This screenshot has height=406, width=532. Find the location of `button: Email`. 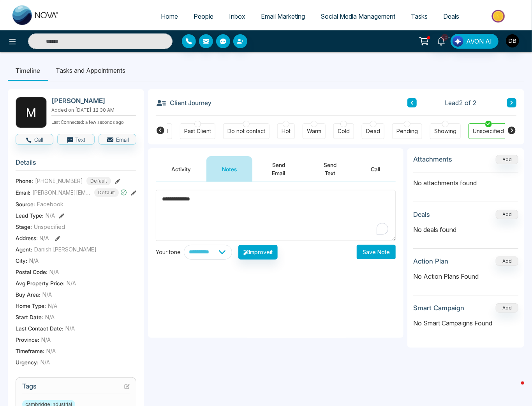

button: Email is located at coordinates (118, 139).